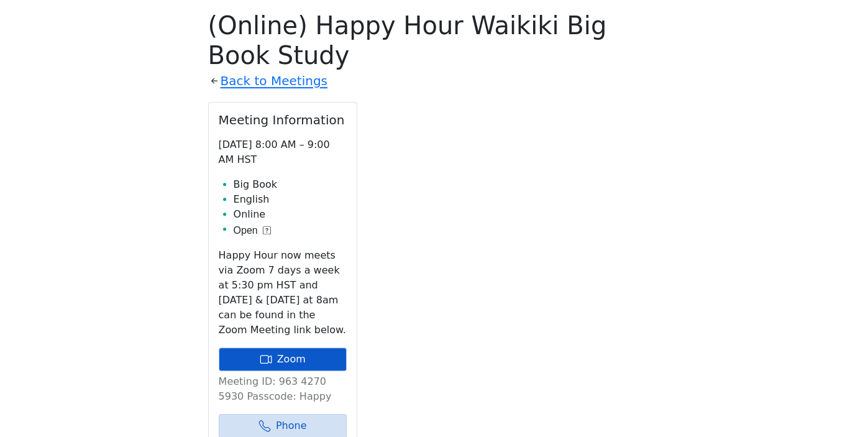 The image size is (868, 437). What do you see at coordinates (434, 40) in the screenshot?
I see `h1: (Online) Happy Hour Waikiki Big Book Study` at bounding box center [434, 40].